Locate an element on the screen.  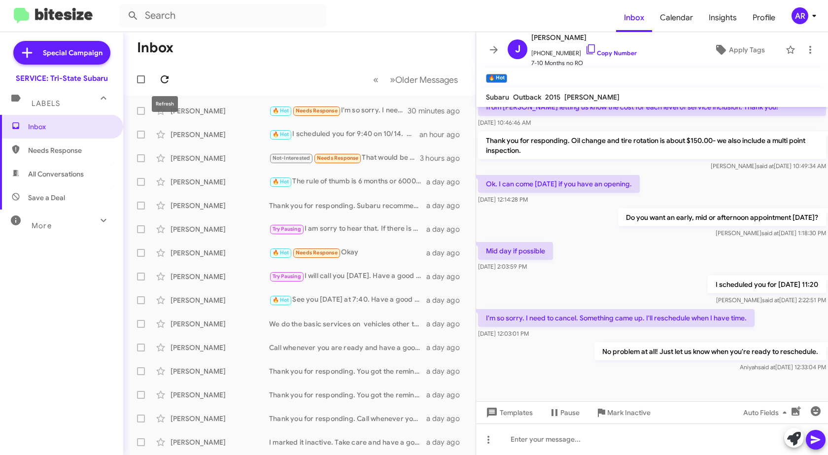
span: J is located at coordinates (517, 49).